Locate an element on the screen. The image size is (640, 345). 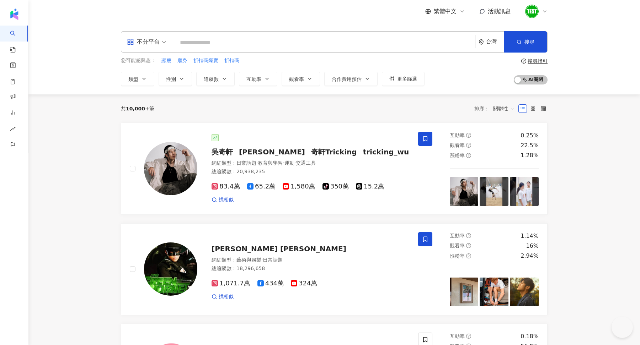
span: 更多篩選 is located at coordinates (407, 79).